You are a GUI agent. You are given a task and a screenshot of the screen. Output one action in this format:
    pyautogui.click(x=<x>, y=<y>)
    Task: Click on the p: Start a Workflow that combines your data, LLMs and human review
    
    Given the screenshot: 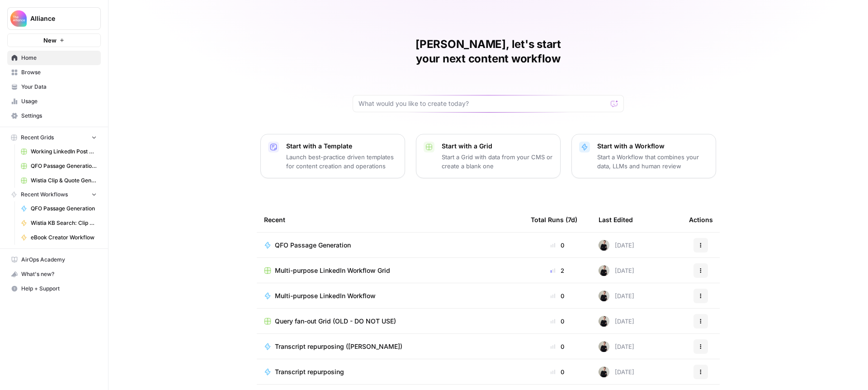 What is the action you would take?
    pyautogui.click(x=653, y=161)
    